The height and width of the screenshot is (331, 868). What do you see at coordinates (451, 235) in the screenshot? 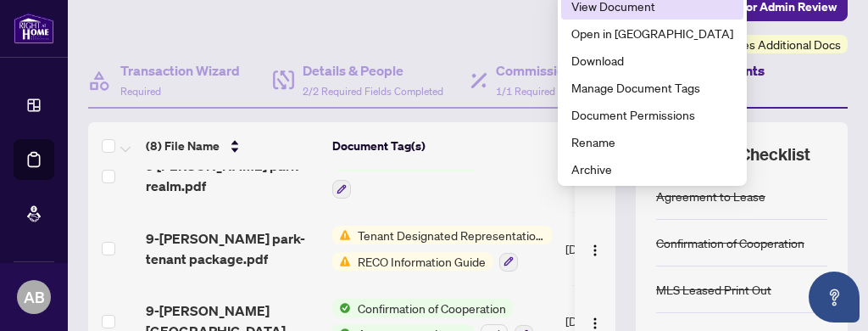
I see `span: Tenant Designated Representation Agreement` at bounding box center [451, 235].